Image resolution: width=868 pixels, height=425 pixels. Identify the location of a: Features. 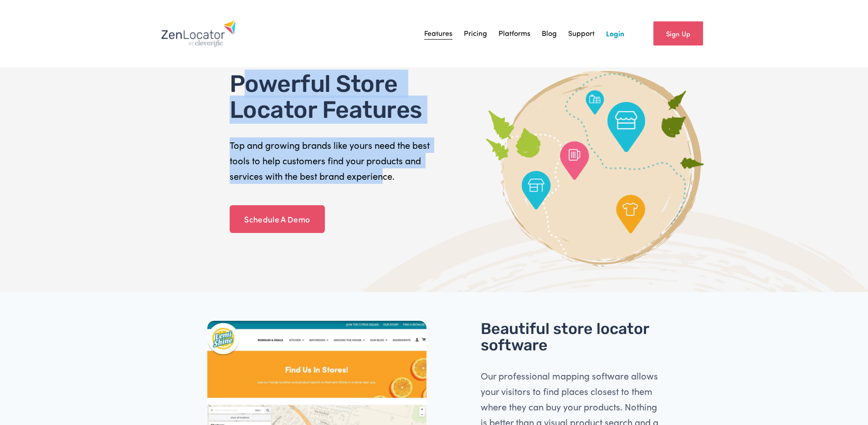
(438, 33).